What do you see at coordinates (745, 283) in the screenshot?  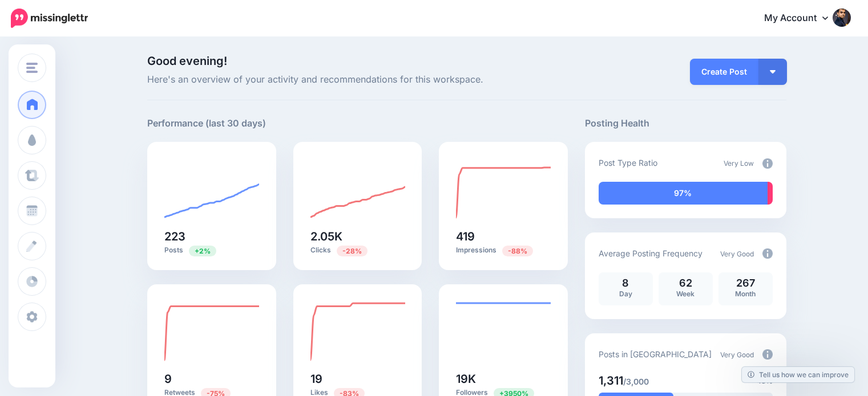 I see `p: 267` at bounding box center [745, 283].